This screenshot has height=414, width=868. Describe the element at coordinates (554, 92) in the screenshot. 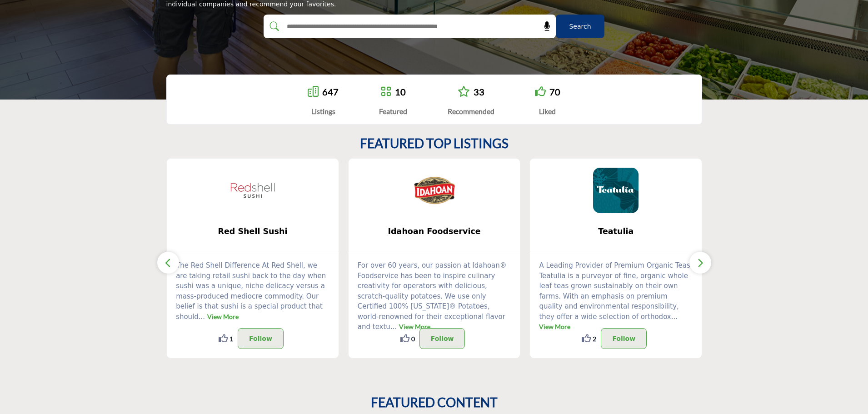

I see `a: 70` at that location.